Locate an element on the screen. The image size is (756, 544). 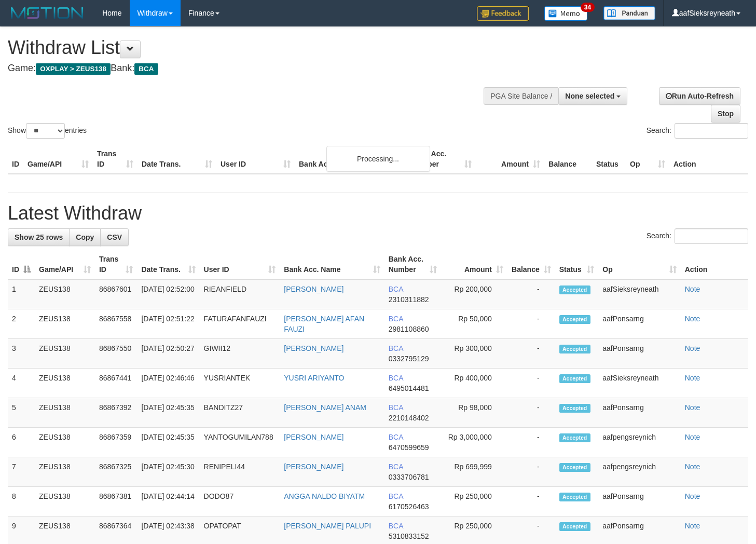
td: Rp 699,999 is located at coordinates (475, 472).